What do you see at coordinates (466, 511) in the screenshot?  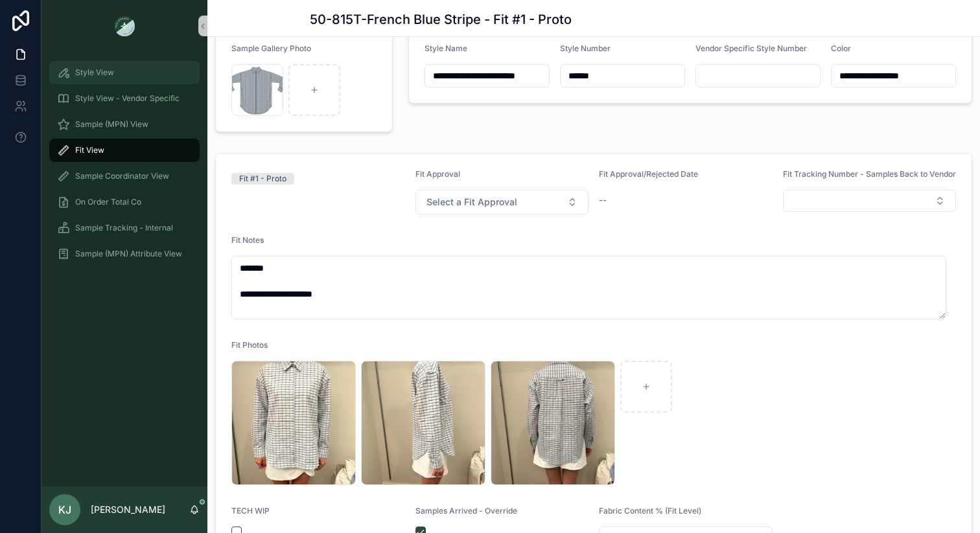 I see `span: Samples Arrived - Override` at bounding box center [466, 511].